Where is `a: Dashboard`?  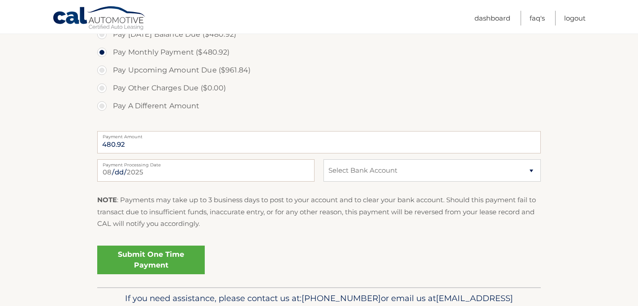
a: Dashboard is located at coordinates (492, 18).